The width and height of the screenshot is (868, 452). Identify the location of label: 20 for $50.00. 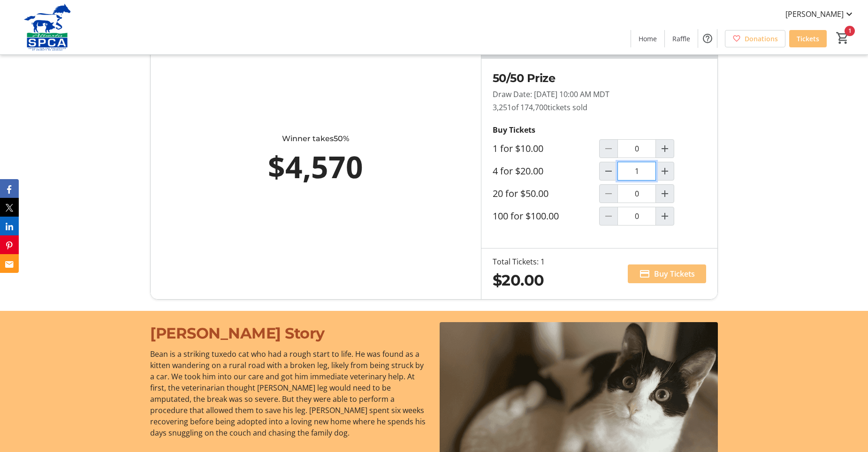
(520, 193).